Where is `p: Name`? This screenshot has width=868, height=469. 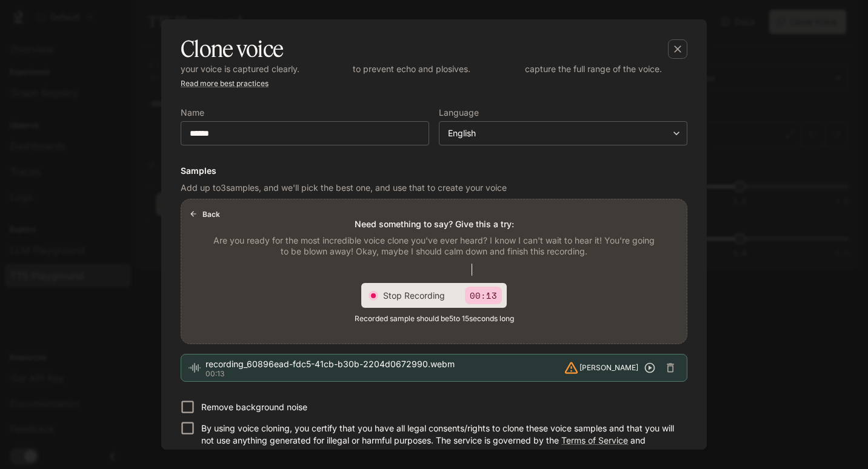 p: Name is located at coordinates (192, 112).